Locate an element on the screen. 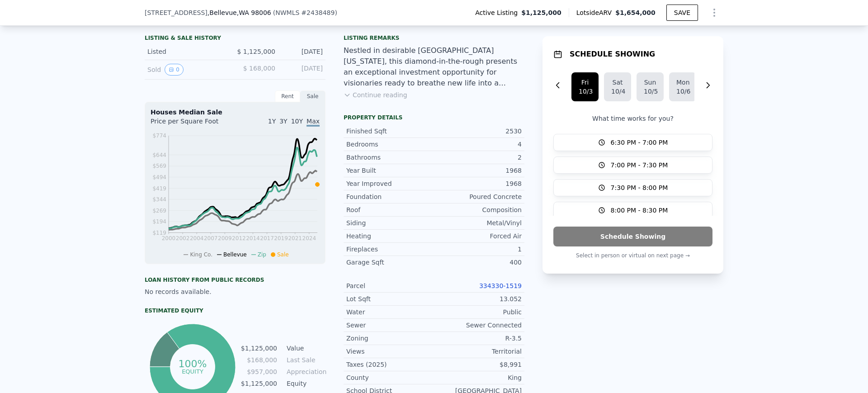 This screenshot has height=393, width=868. tspan: $644 is located at coordinates (159, 155).